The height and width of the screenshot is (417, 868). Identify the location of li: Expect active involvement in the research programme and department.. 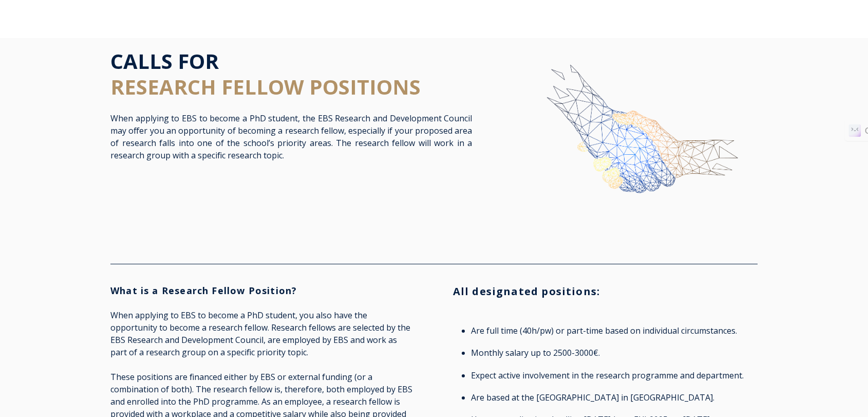
(611, 375).